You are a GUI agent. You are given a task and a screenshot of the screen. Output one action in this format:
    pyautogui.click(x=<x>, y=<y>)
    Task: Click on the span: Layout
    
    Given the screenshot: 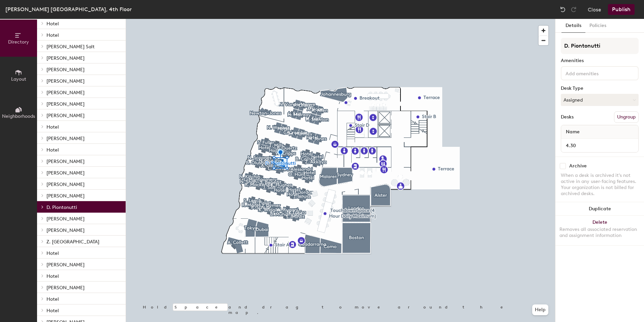 What is the action you would take?
    pyautogui.click(x=19, y=79)
    